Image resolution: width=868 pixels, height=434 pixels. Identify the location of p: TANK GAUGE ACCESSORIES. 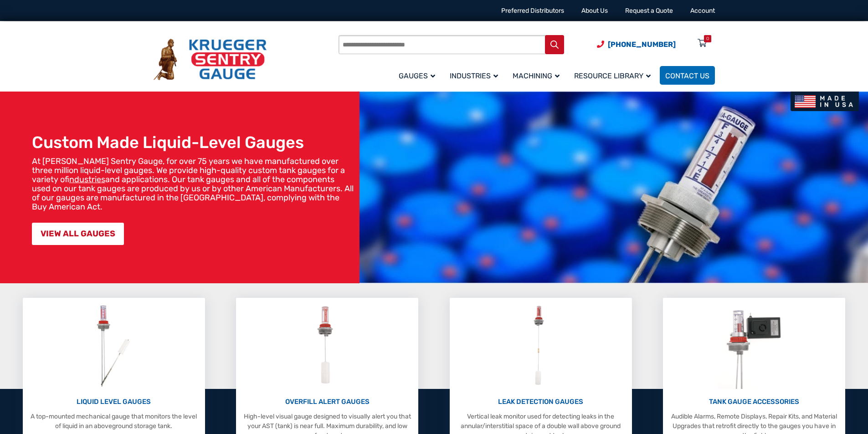
(754, 402).